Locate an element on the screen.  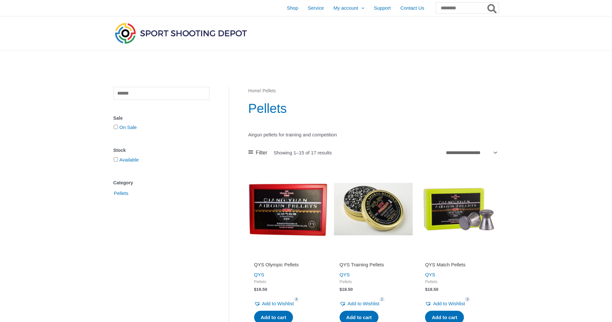
a: QYS Olympic Pellets is located at coordinates (288, 266).